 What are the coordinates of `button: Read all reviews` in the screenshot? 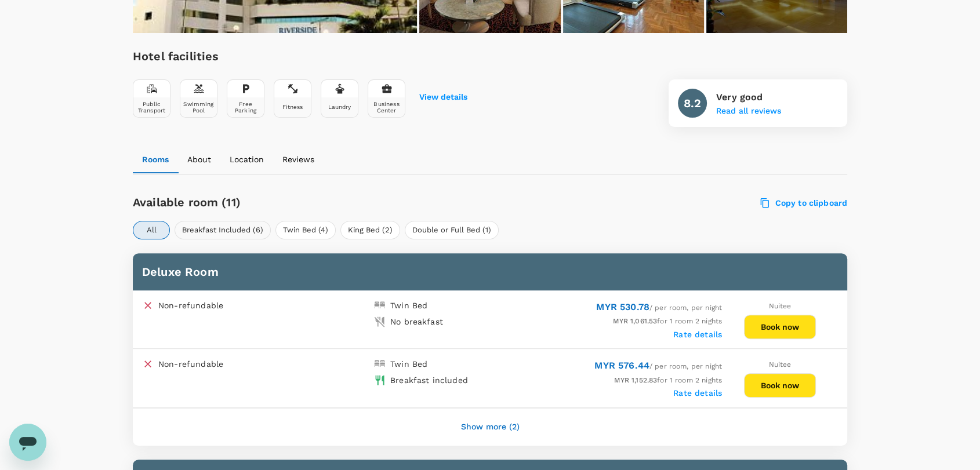 It's located at (749, 111).